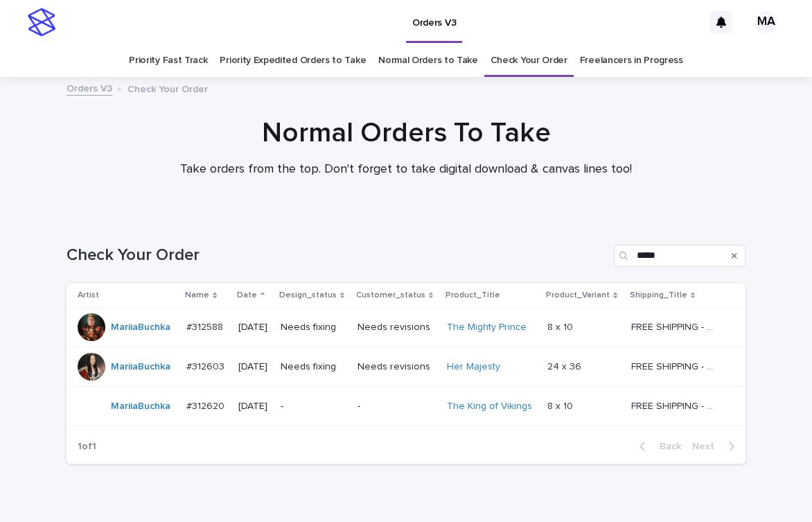 The width and height of the screenshot is (812, 522). I want to click on a: Priority Expedited Orders to Take, so click(293, 60).